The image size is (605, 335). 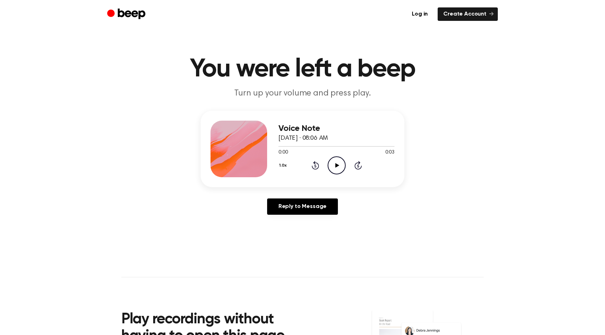 I want to click on a: Beep, so click(x=127, y=14).